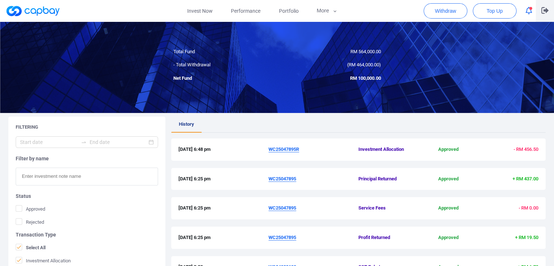  Describe the element at coordinates (388, 237) in the screenshot. I see `span: Profit Returned` at that location.